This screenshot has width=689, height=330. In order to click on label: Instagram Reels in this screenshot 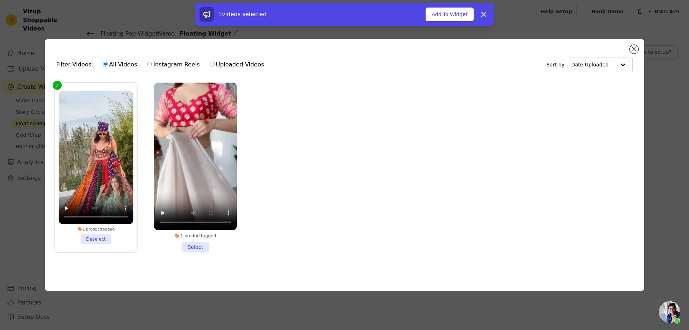, I will do `click(173, 65)`.